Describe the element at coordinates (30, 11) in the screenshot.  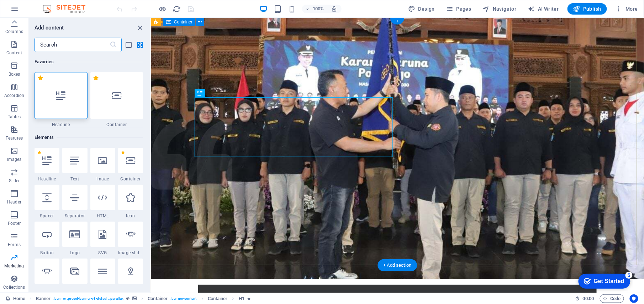
I see `div: Get Started 5 items remaining, 0% complete` at that location.